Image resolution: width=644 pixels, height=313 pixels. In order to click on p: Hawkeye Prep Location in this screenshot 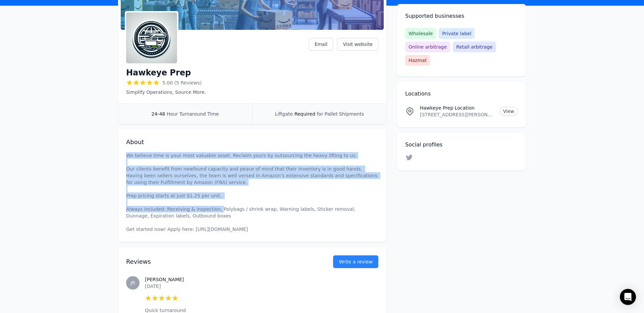, I will do `click(457, 108)`.